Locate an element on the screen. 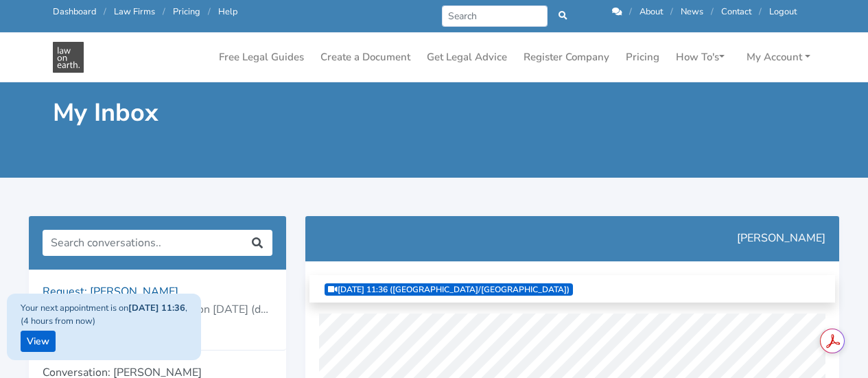  a: Logout is located at coordinates (783, 11).